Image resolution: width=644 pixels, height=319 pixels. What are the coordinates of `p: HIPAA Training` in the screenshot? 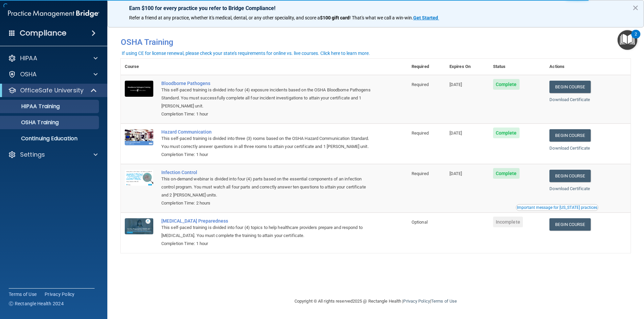 It's located at (32, 107).